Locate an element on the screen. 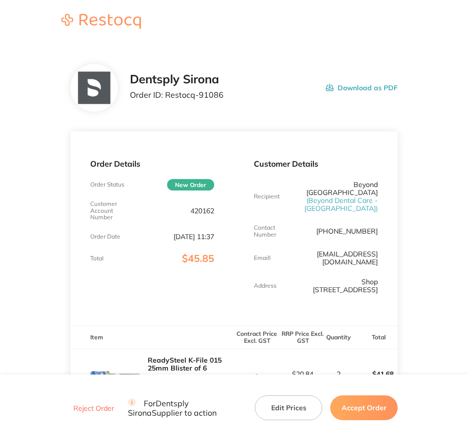 Image resolution: width=468 pixels, height=441 pixels. img: NTllNzd2NQ is located at coordinates (94, 88).